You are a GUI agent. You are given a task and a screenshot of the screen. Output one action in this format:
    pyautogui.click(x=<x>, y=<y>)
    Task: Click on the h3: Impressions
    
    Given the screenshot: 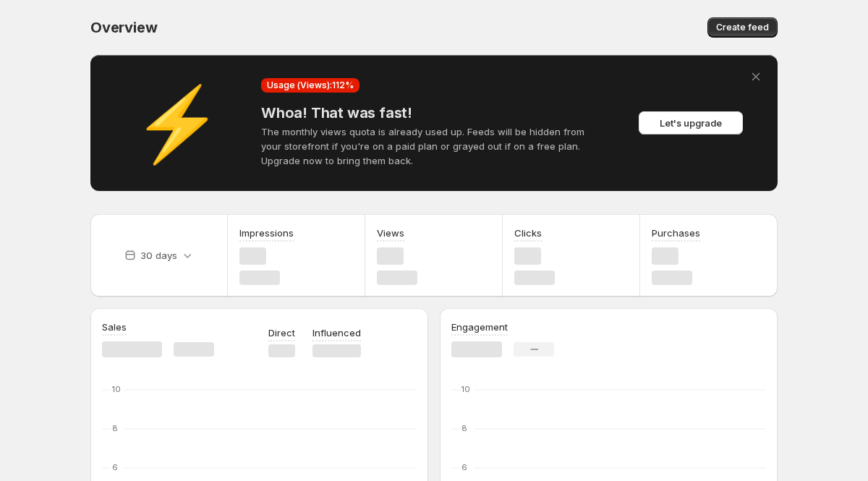 What is the action you would take?
    pyautogui.click(x=266, y=233)
    